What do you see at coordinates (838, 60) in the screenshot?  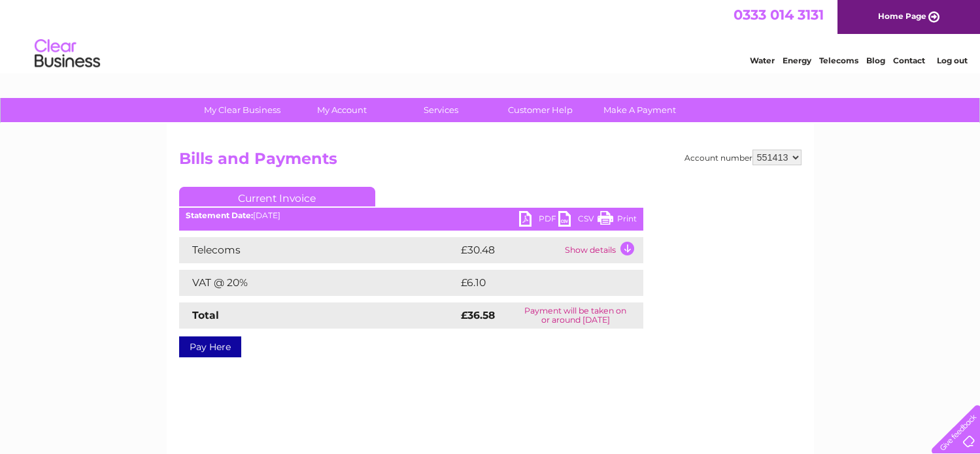 I see `a: Telecoms` at bounding box center [838, 60].